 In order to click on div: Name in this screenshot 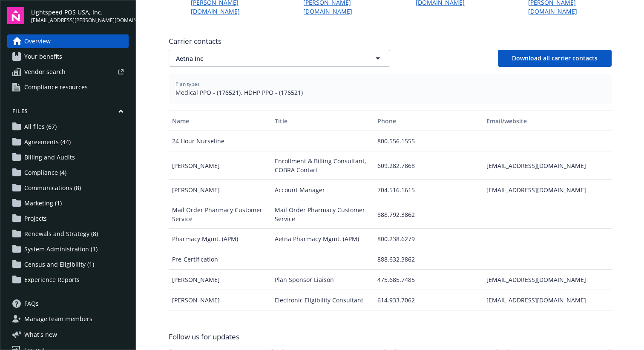, I will do `click(220, 121)`.